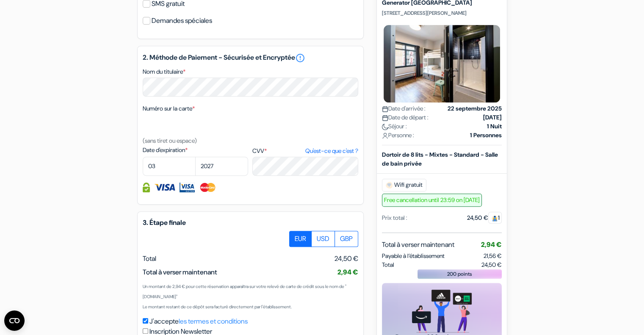 Image resolution: width=644 pixels, height=335 pixels. I want to click on span: Date d'arrivée :, so click(404, 108).